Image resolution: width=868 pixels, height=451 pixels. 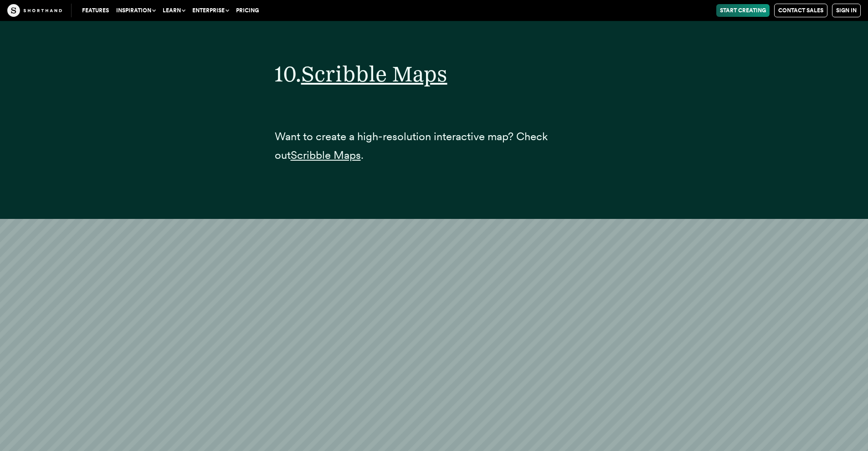 I want to click on button: Learn, so click(x=174, y=10).